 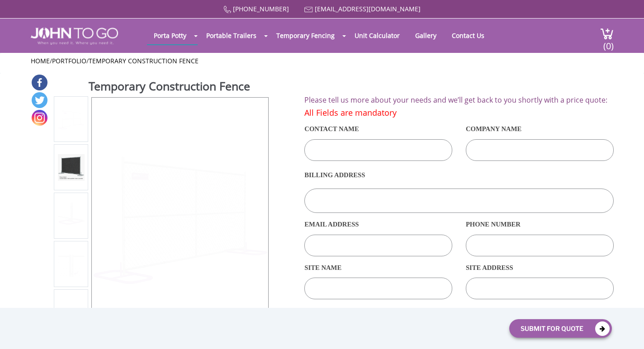 What do you see at coordinates (305, 35) in the screenshot?
I see `a: Temporary Fencing` at bounding box center [305, 35].